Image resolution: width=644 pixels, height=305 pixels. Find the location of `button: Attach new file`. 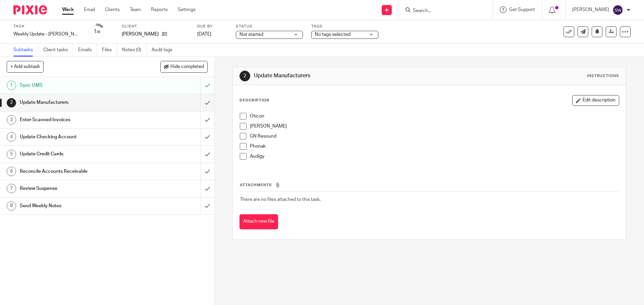

button: Attach new file is located at coordinates (258, 222).